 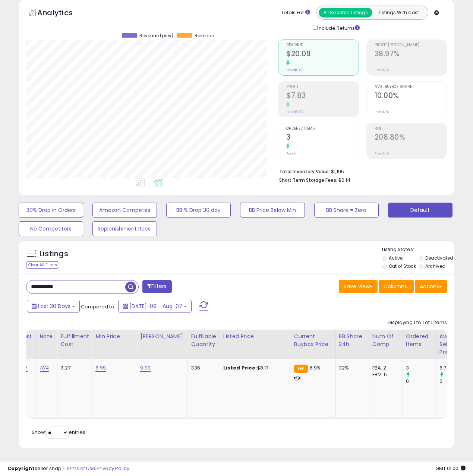 I want to click on p: Listing States:, so click(x=418, y=249).